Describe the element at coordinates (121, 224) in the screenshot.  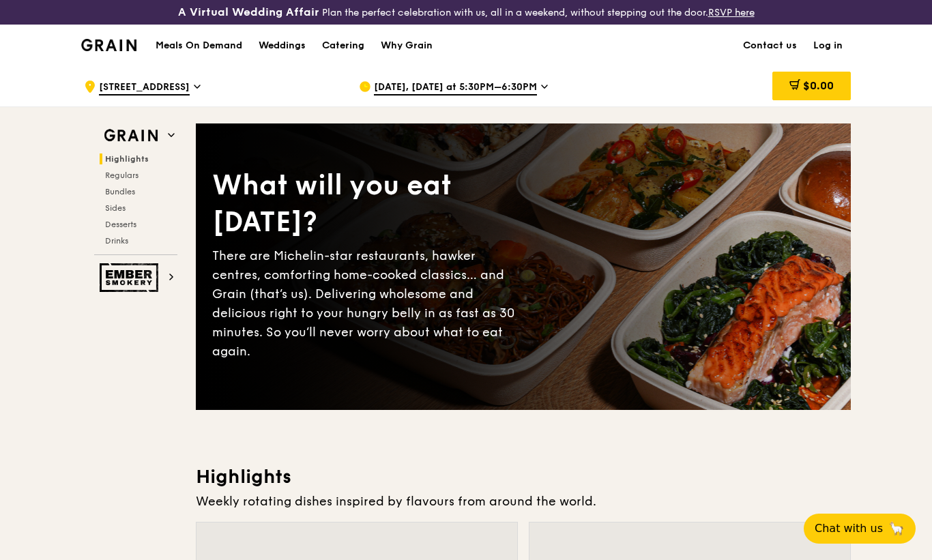
I see `span: Desserts` at that location.